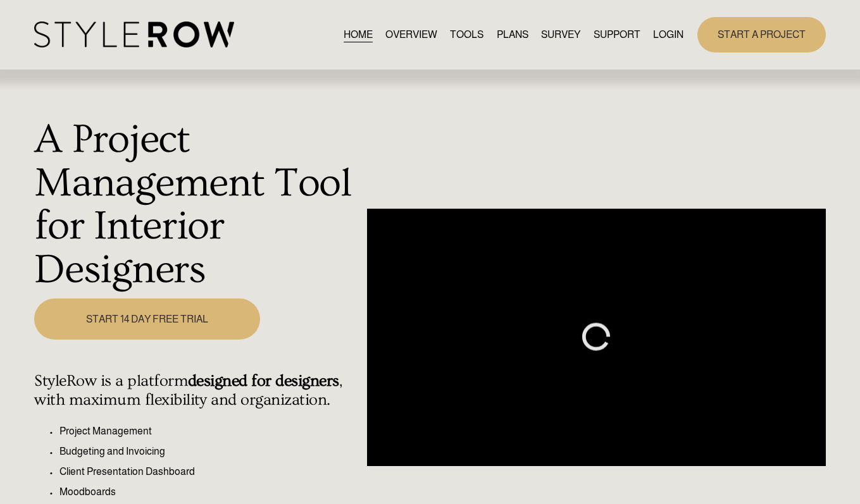 The image size is (860, 504). Describe the element at coordinates (209, 492) in the screenshot. I see `p: Moodboards` at that location.